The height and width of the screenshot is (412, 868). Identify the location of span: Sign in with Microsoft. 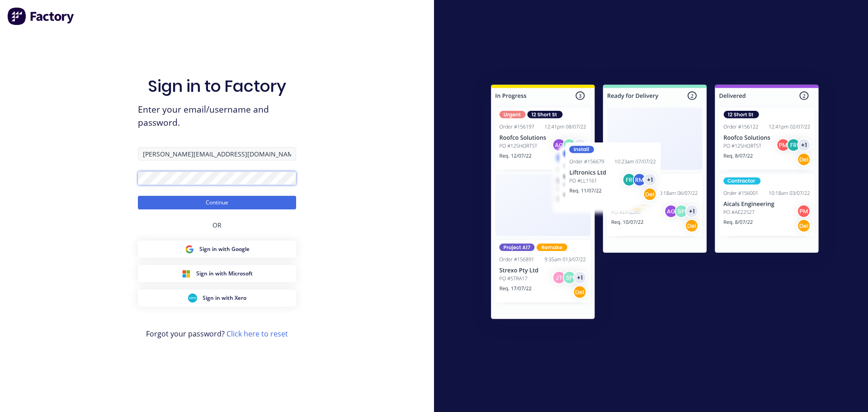
(224, 274).